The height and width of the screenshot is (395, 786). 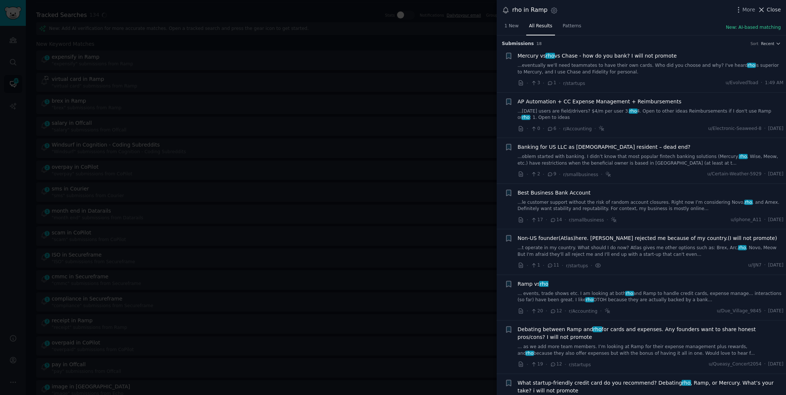 What do you see at coordinates (530, 10) in the screenshot?
I see `div: rho in Ramp` at bounding box center [530, 10].